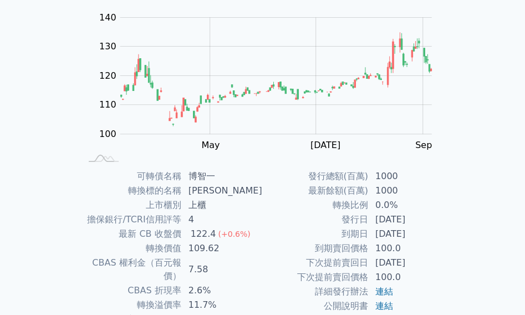  Describe the element at coordinates (315, 263) in the screenshot. I see `td: 下次提前賣回日` at that location.